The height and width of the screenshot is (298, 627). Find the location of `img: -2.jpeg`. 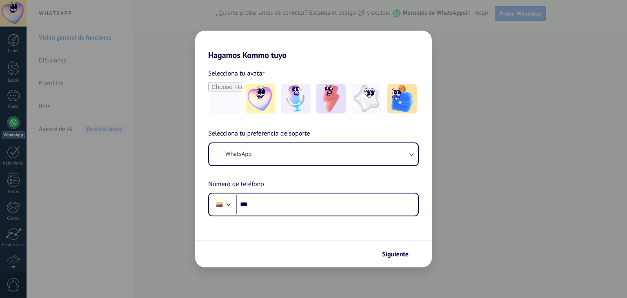

img: -2.jpeg is located at coordinates (296, 99).